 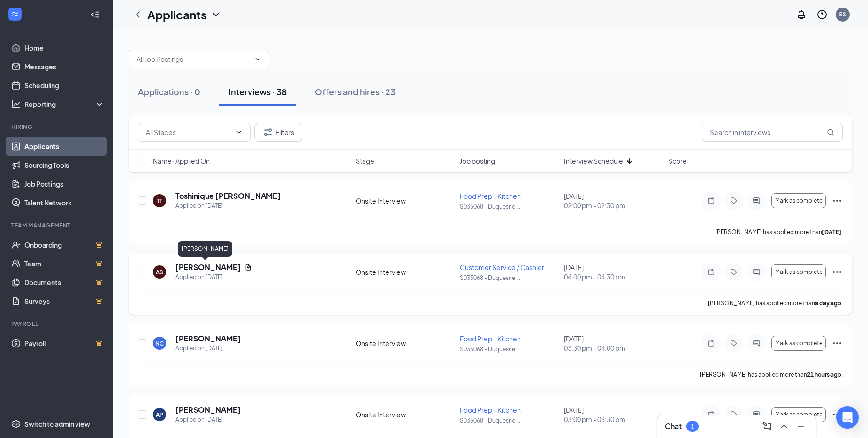 I want to click on a: Job Postings, so click(x=64, y=184).